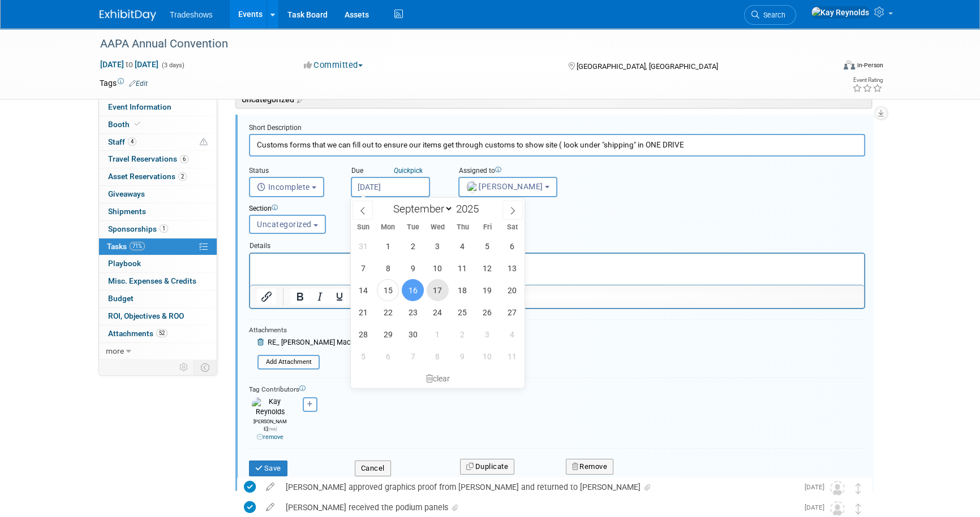 The image size is (980, 517). I want to click on div: AAPA Annual Convention, so click(456, 44).